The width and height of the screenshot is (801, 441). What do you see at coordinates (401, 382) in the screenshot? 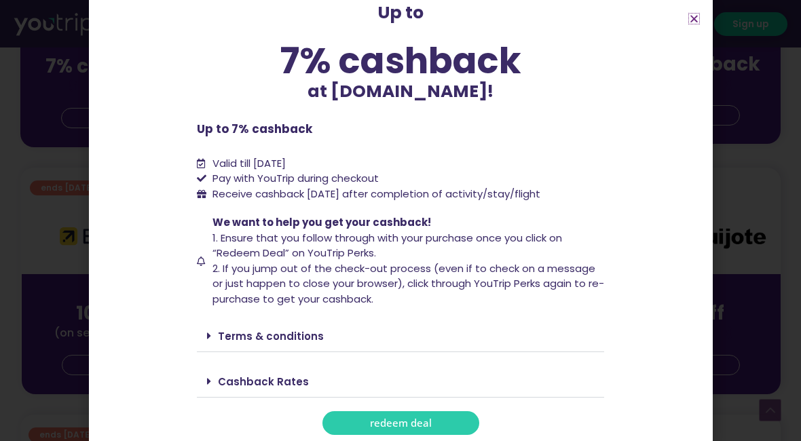
I see `div: Cashback Rates` at bounding box center [401, 382].